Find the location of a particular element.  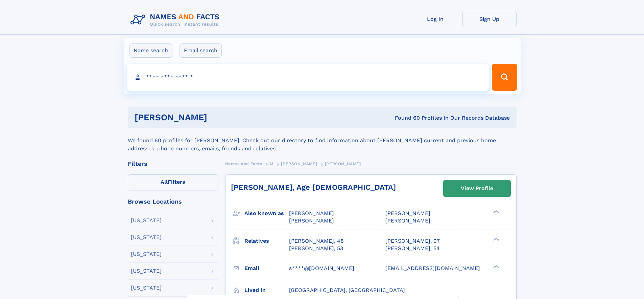

a: Names and Facts is located at coordinates (244, 163).